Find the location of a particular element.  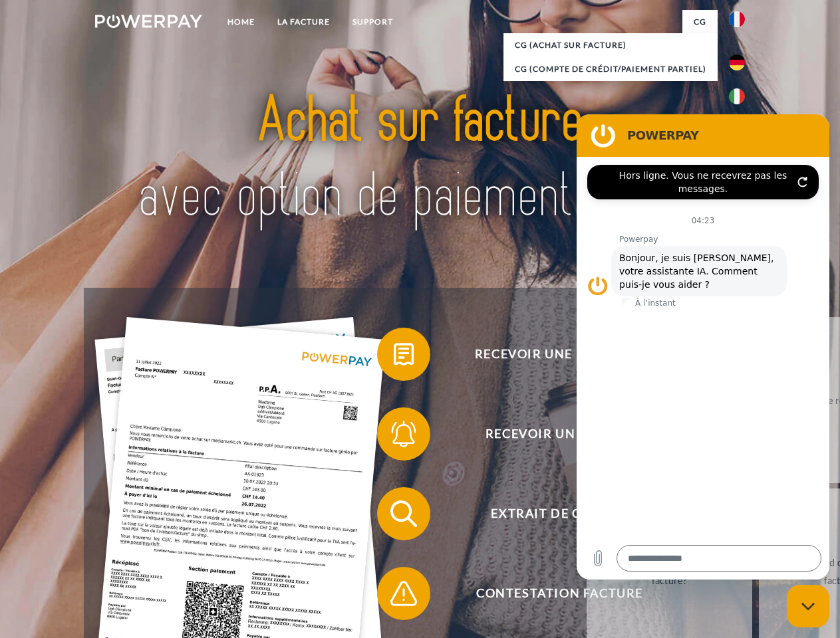

img: qb_bell.svg is located at coordinates (404, 434).